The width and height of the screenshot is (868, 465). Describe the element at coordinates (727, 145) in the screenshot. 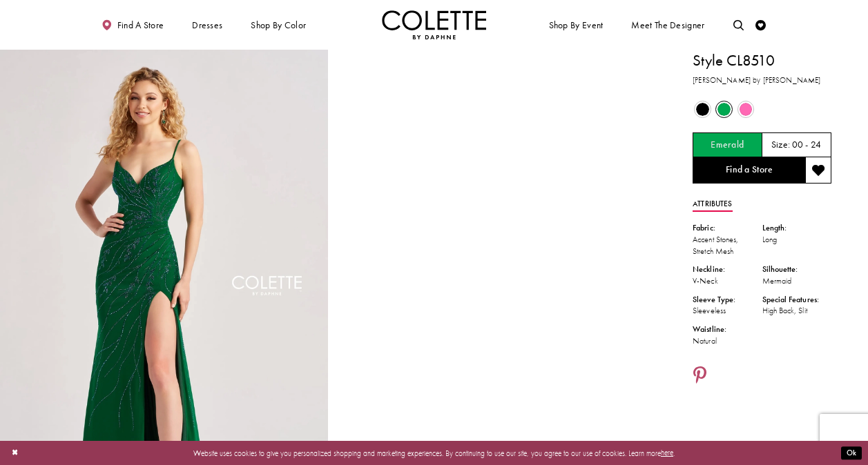

I see `h5: Chosen color` at that location.